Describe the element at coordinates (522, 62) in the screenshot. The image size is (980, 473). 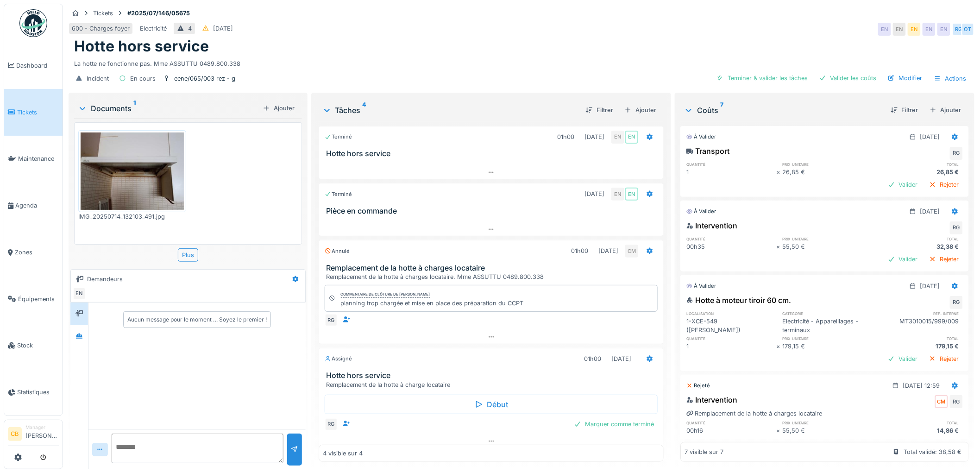
I see `div: La hotte ne fonctionne pas. Mme ASSUTTU 0489.800.338` at that location.